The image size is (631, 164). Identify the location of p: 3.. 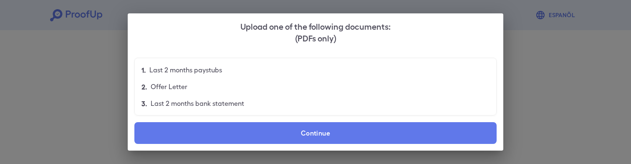
(144, 103).